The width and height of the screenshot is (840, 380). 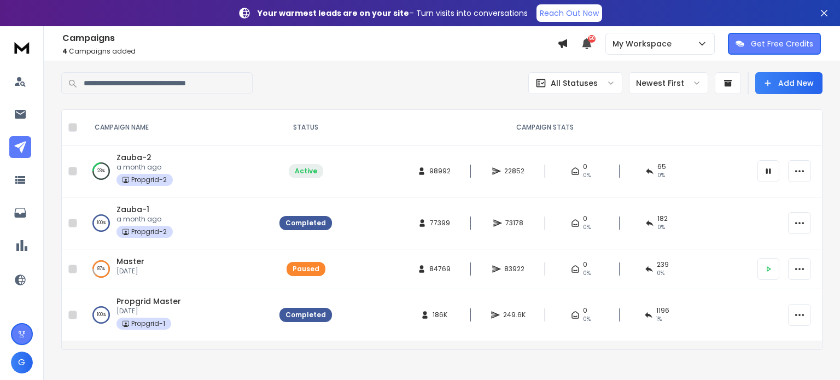 What do you see at coordinates (574, 83) in the screenshot?
I see `p: All Statuses` at bounding box center [574, 83].